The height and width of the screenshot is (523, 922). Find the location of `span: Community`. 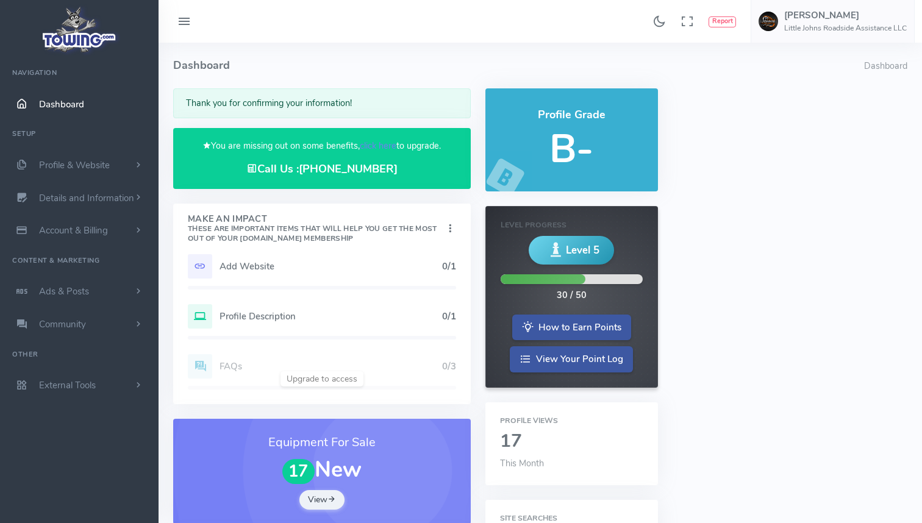

span: Community is located at coordinates (62, 324).